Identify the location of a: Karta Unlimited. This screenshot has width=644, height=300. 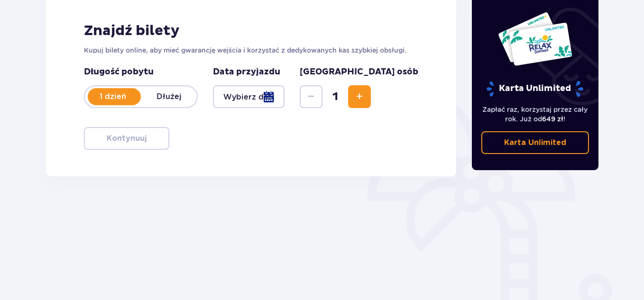
(535, 143).